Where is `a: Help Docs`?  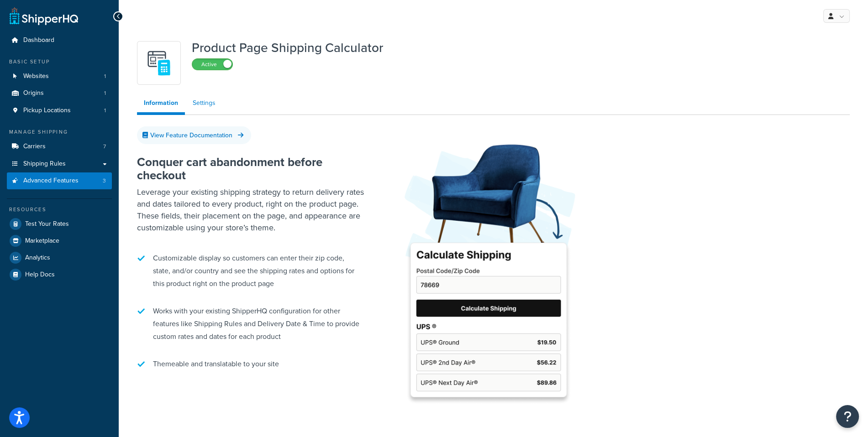 a: Help Docs is located at coordinates (59, 275).